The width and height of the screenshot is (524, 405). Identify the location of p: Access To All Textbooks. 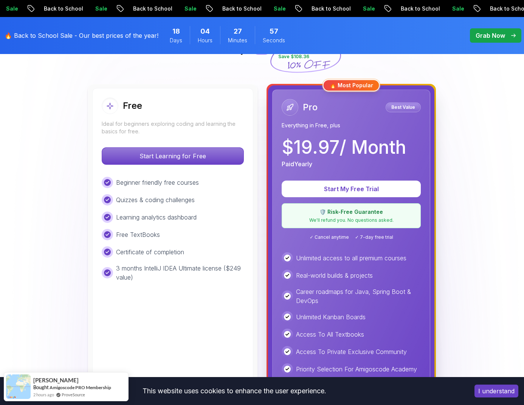
(330, 335).